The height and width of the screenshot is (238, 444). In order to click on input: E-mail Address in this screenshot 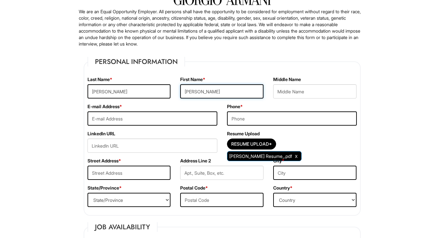, I will do `click(152, 118)`.